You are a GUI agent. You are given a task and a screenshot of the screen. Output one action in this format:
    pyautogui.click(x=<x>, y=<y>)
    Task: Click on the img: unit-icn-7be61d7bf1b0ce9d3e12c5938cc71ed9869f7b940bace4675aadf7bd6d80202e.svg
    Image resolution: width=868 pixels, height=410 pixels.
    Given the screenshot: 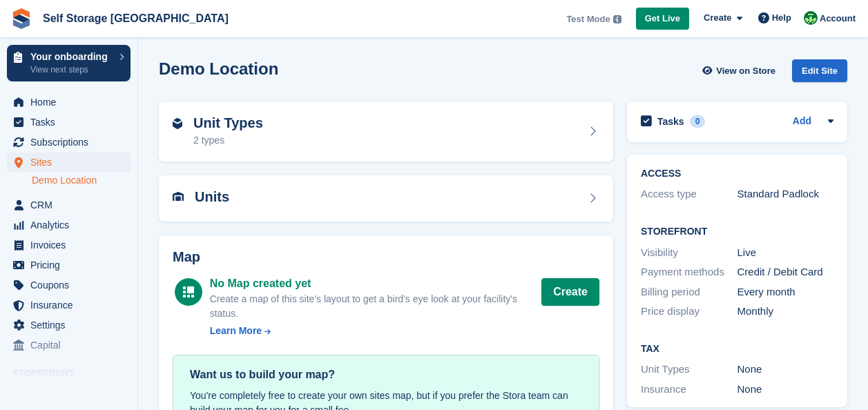 What is the action you would take?
    pyautogui.click(x=178, y=197)
    